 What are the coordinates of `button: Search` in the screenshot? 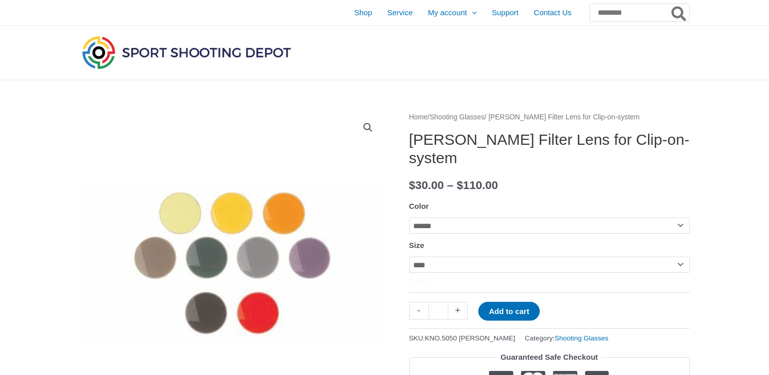 It's located at (679, 13).